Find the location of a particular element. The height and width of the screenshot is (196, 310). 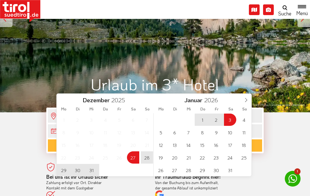

span: Januar 10, 2026 is located at coordinates (230, 132).